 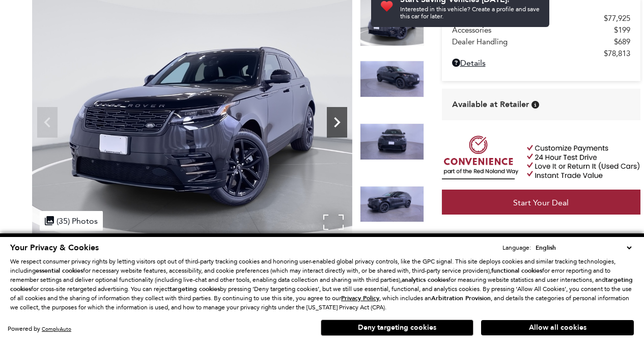 What do you see at coordinates (360, 298) in the screenshot?
I see `u: Privacy Policy` at bounding box center [360, 298].